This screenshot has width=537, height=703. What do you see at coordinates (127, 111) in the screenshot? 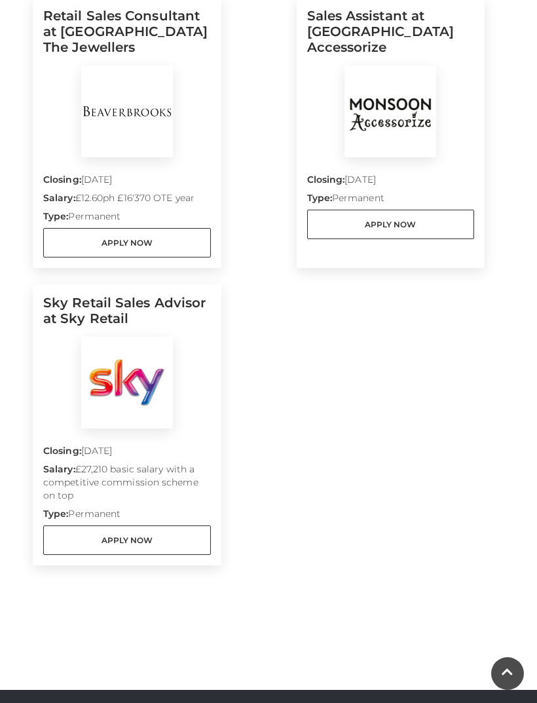
I see `img: BeaverBrooks The Jewellers` at bounding box center [127, 111].